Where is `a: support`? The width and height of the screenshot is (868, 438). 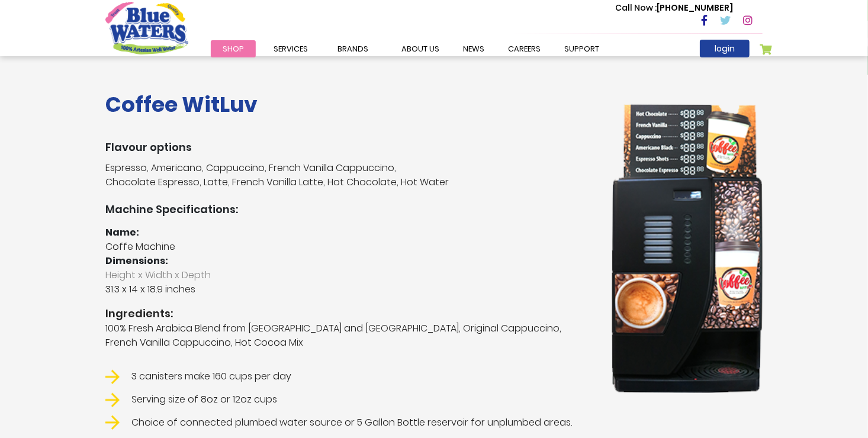
a: support is located at coordinates (581, 49).